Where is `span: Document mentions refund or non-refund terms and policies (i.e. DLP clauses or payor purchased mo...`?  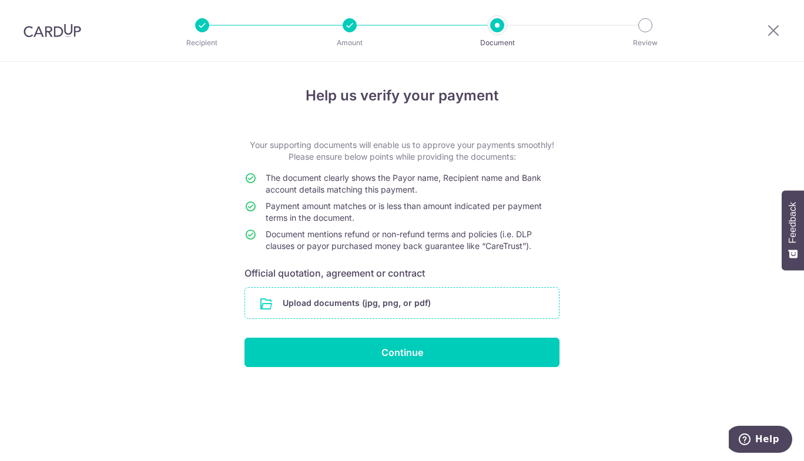 span: Document mentions refund or non-refund terms and policies (i.e. DLP clauses or payor purchased mo... is located at coordinates (398, 240).